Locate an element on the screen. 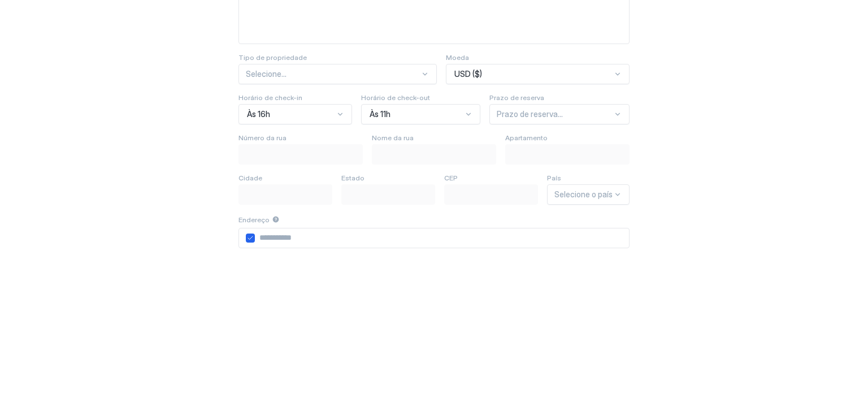 The image size is (868, 393). font: Número da rua is located at coordinates (262, 137).